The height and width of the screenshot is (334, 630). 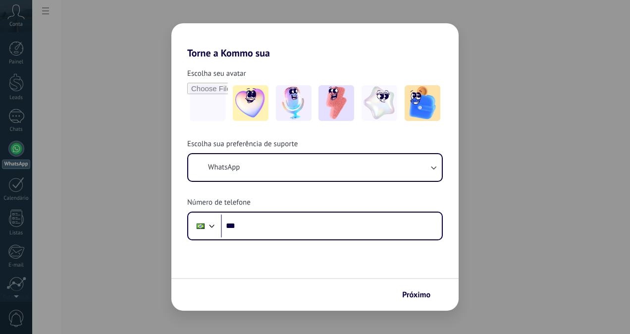 What do you see at coordinates (294, 103) in the screenshot?
I see `img: -2.jpeg` at bounding box center [294, 103].